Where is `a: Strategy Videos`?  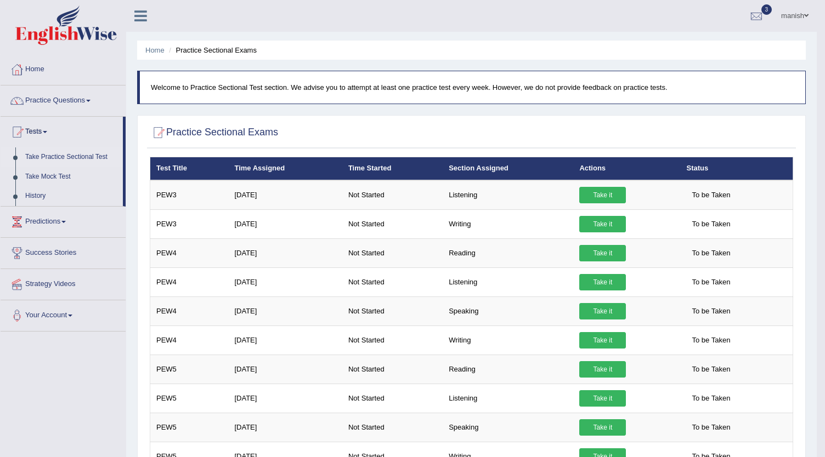
a: Strategy Videos is located at coordinates (63, 283).